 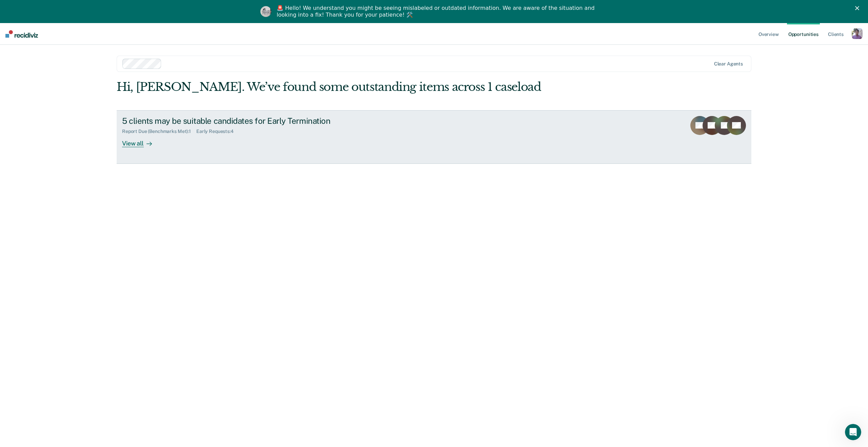 I want to click on a: Clients, so click(x=835, y=34).